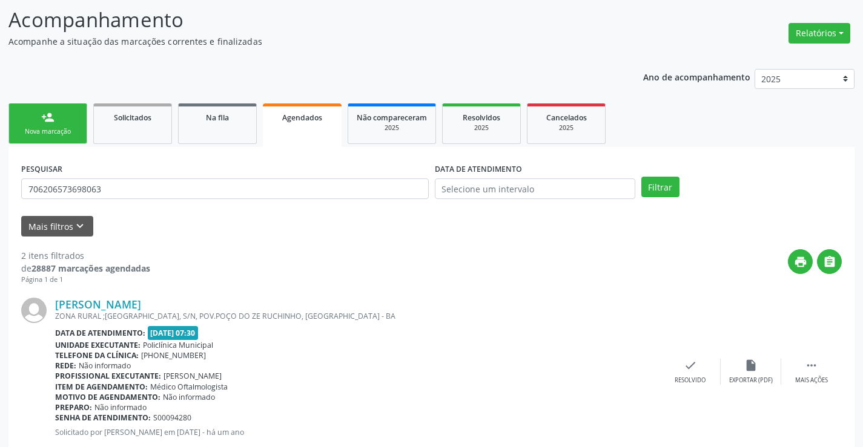  I want to click on i: insert_drive_file, so click(751, 366).